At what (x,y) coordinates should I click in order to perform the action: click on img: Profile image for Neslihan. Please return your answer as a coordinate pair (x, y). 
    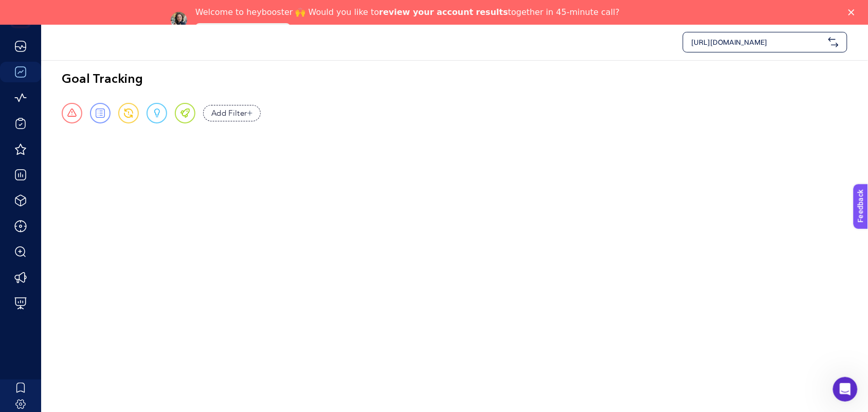
    Looking at the image, I should click on (179, 20).